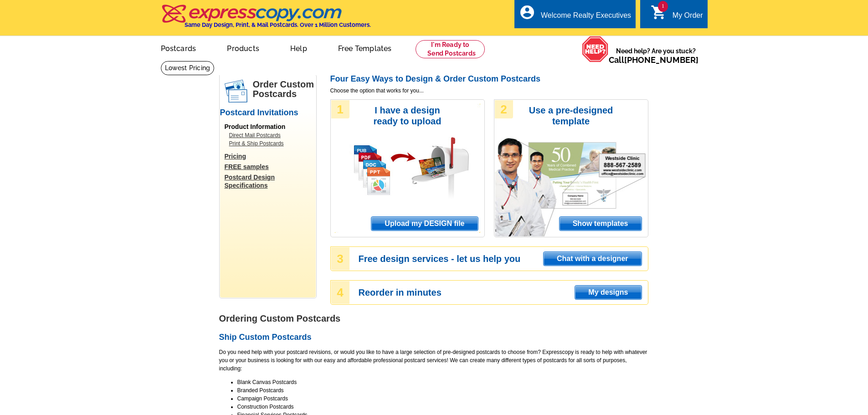 The width and height of the screenshot is (868, 415). Describe the element at coordinates (270, 181) in the screenshot. I see `a: Postcard Design Specifications` at that location.